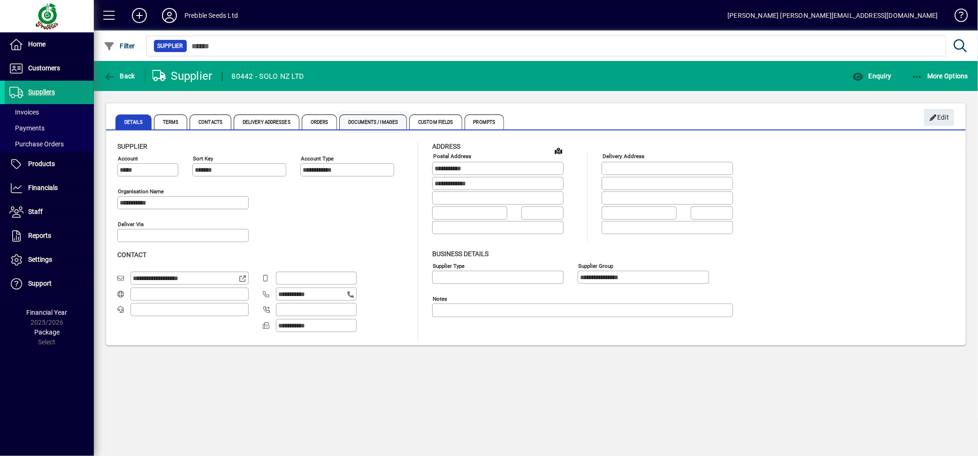 The width and height of the screenshot is (978, 456). I want to click on button: Edit, so click(939, 117).